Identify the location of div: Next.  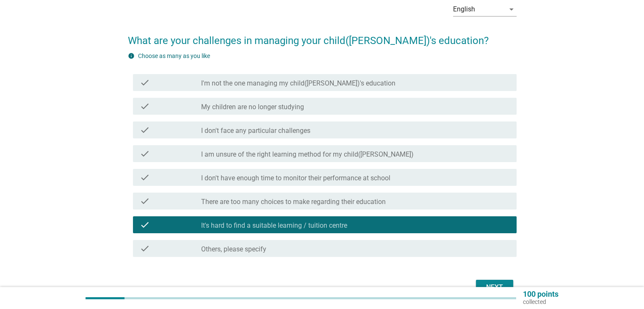
(495, 288).